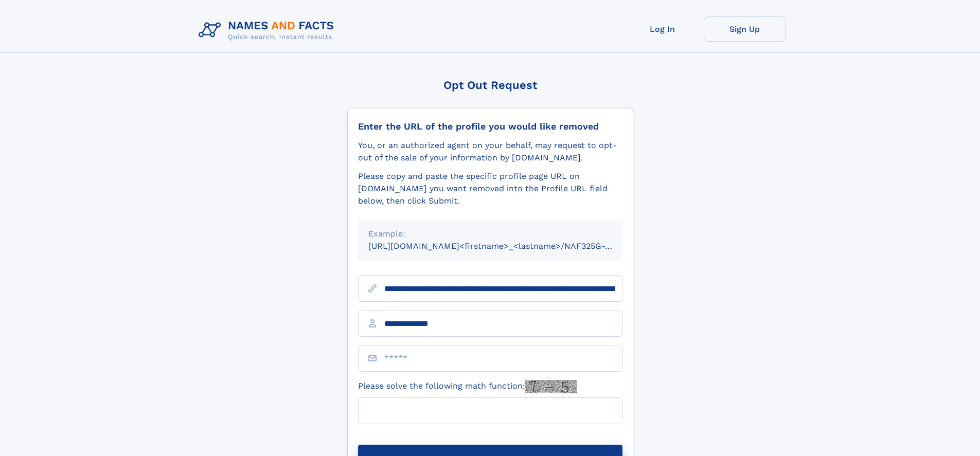  I want to click on a: Log In, so click(662, 29).